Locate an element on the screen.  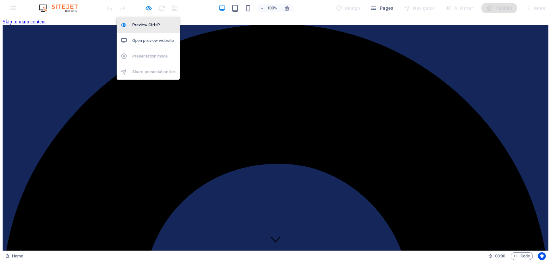
span: 00 00 is located at coordinates (500, 256).